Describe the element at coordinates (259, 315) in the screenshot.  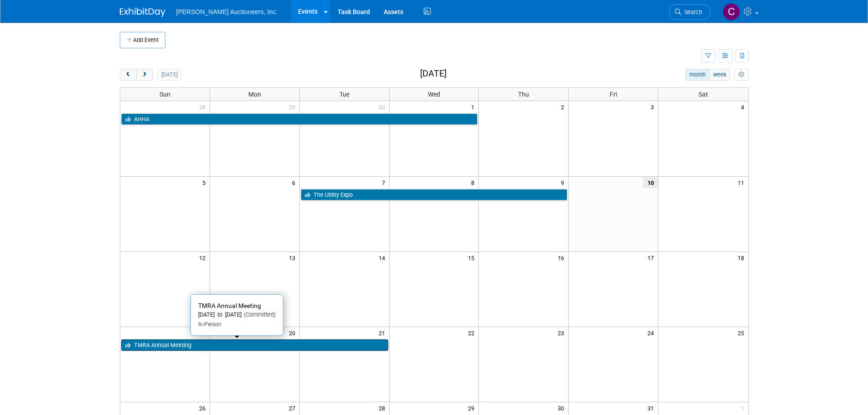
I see `span: (Committed)` at that location.